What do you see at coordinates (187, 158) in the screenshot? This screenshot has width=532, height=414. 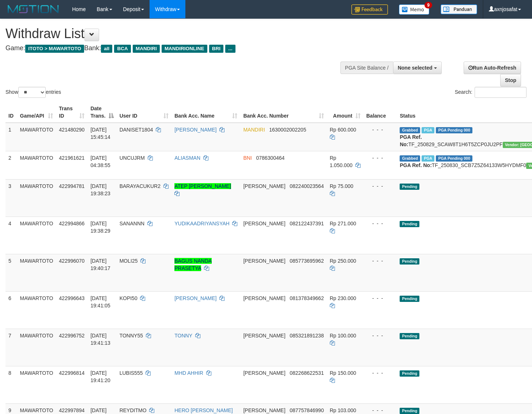 I see `a: ALIASMAN` at bounding box center [187, 158].